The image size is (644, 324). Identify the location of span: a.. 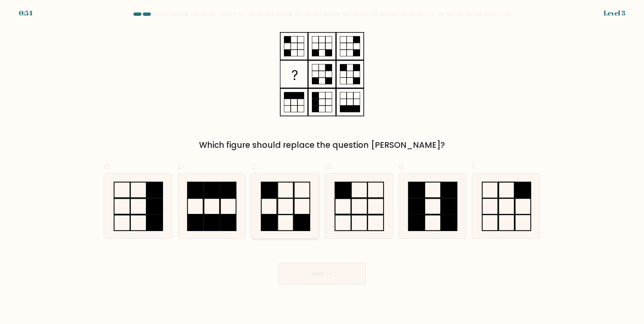
(108, 166).